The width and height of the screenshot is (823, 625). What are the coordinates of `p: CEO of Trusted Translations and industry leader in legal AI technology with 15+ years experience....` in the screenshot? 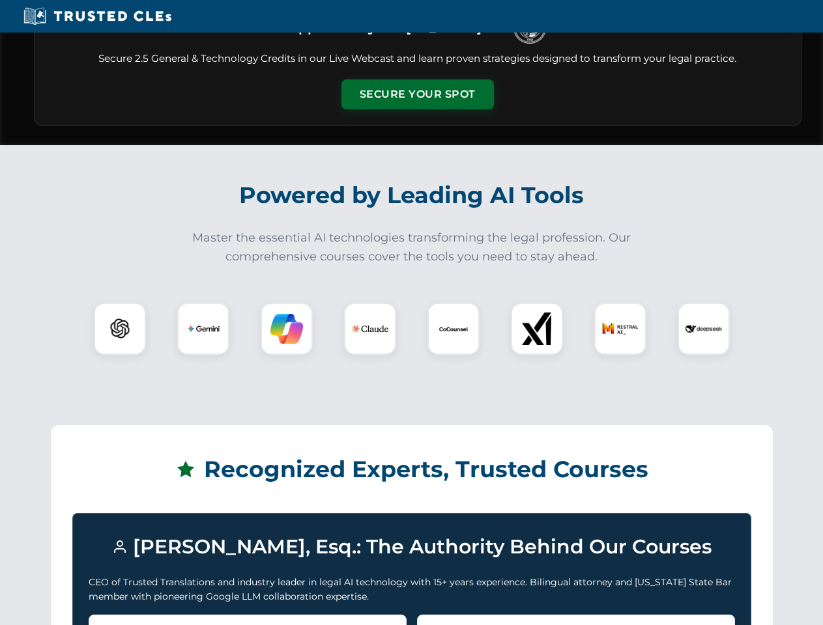 It's located at (412, 590).